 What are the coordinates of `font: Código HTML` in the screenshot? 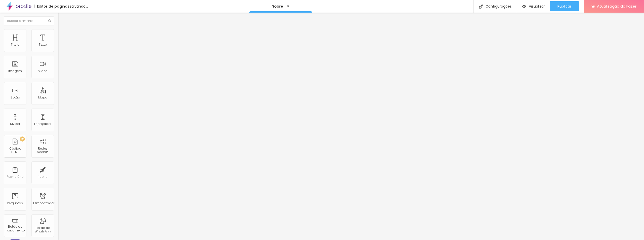 It's located at (15, 150).